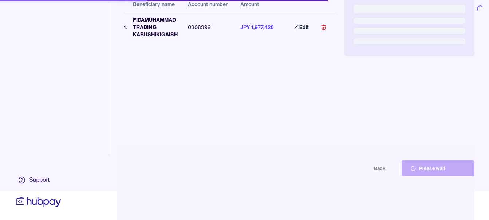 Image resolution: width=489 pixels, height=220 pixels. Describe the element at coordinates (125, 27) in the screenshot. I see `td: 1 .` at that location.